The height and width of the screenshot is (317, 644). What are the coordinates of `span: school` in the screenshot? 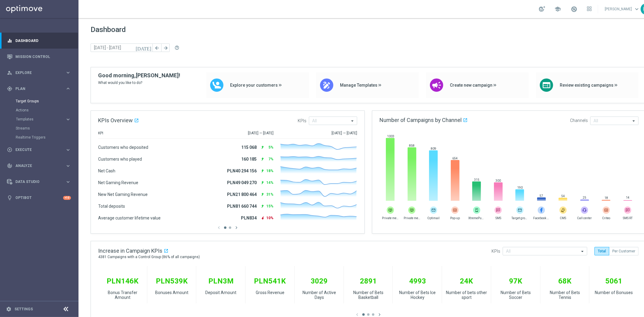 It's located at (558, 9).